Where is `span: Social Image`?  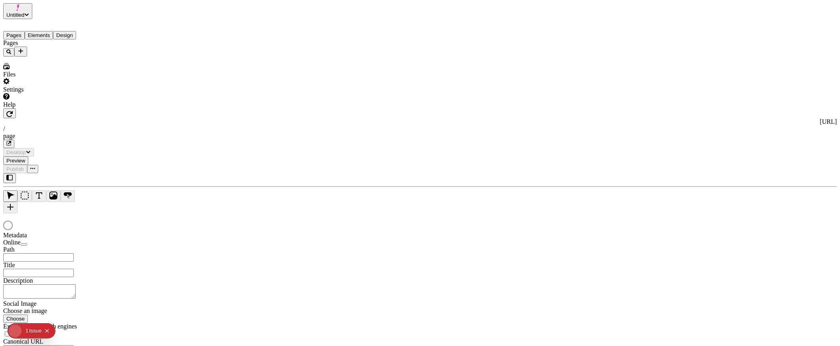 span: Social Image is located at coordinates (20, 304).